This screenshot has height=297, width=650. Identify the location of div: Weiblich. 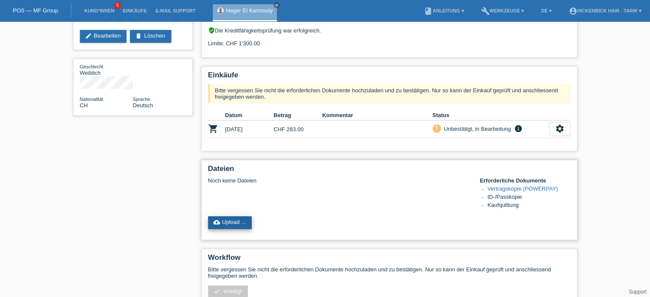
(106, 70).